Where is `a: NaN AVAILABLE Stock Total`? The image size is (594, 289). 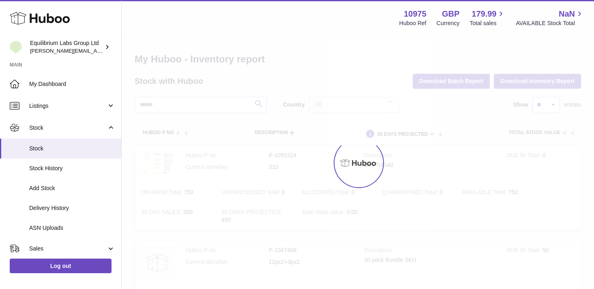
a: NaN AVAILABLE Stock Total is located at coordinates (550, 18).